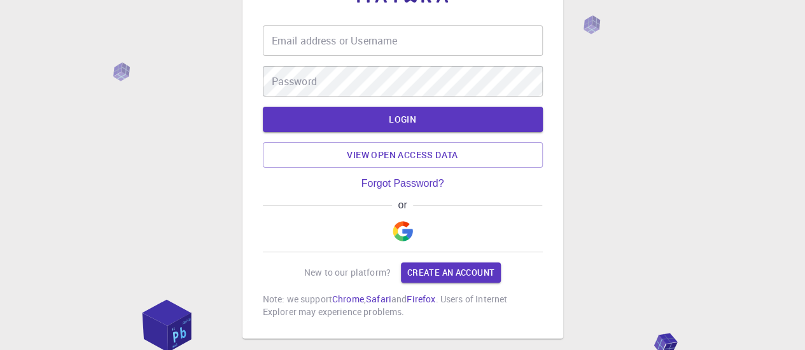 Image resolution: width=805 pixels, height=350 pixels. Describe the element at coordinates (347, 273) in the screenshot. I see `p: New to our platform?` at that location.